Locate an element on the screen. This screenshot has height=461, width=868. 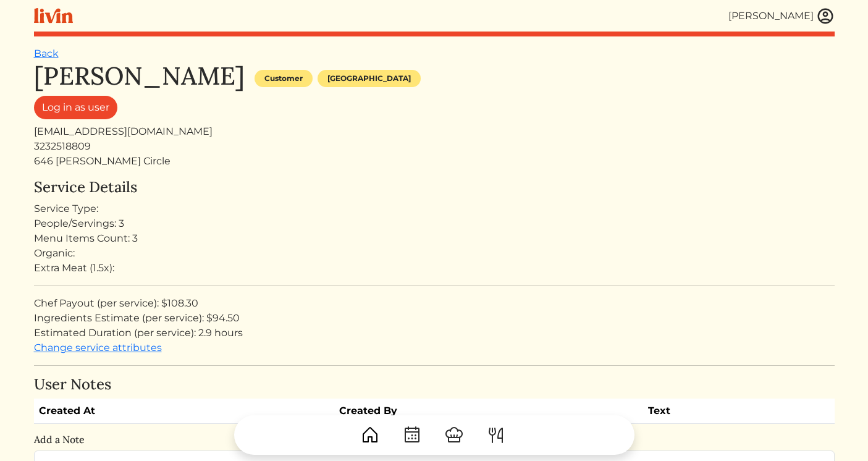
div: Chef Payout (per service): $108.30 is located at coordinates (434, 303).